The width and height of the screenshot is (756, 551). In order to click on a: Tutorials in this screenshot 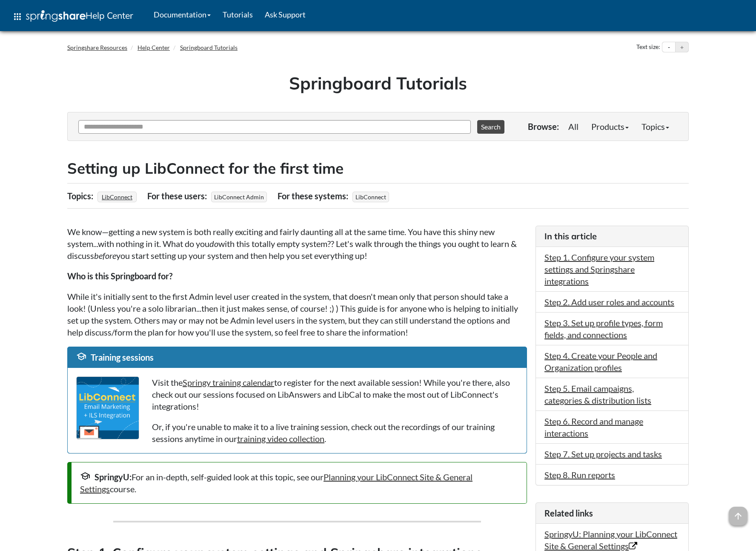, I will do `click(237, 14)`.